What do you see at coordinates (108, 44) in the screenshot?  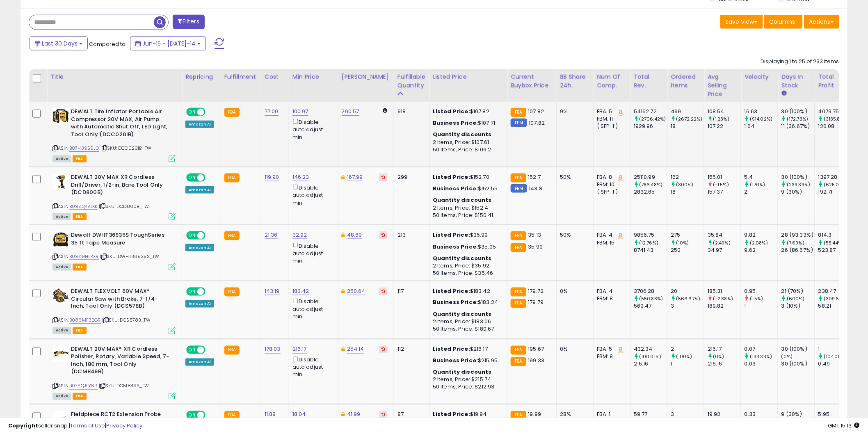 I see `span: Compared to:` at bounding box center [108, 44].